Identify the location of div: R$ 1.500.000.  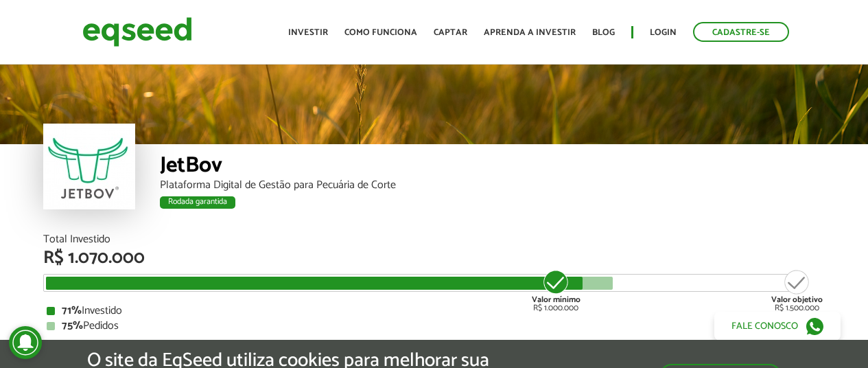
(797, 290).